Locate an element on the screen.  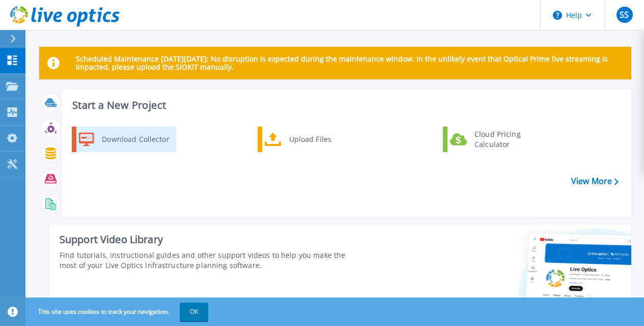
a: Upload Files is located at coordinates (310, 140).